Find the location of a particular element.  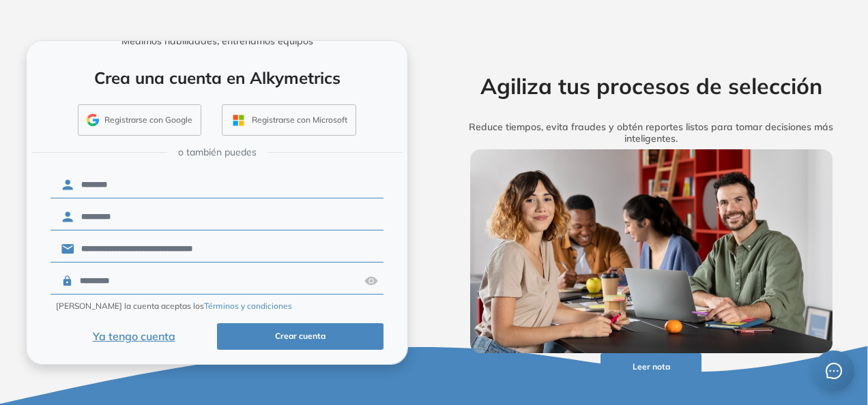

button: Registrarse con Google is located at coordinates (139, 120).